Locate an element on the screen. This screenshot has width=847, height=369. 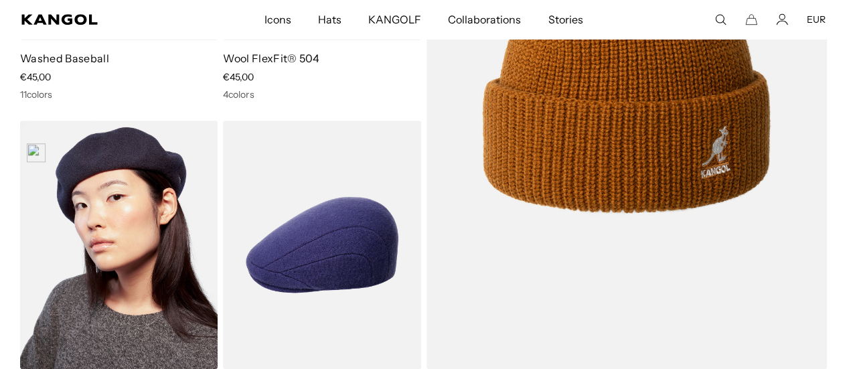
div: 4 colors is located at coordinates (321, 94).